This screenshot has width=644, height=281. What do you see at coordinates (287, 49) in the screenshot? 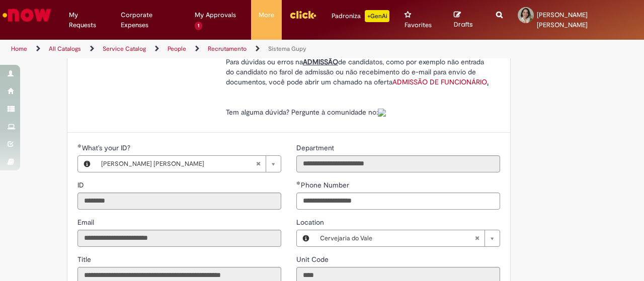
I see `a: Sistema Gupy` at bounding box center [287, 49].